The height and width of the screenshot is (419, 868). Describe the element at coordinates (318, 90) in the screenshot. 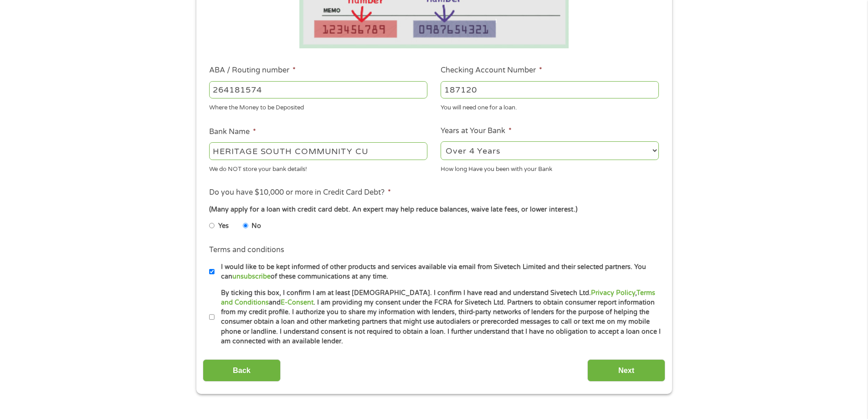

I see `input: 263177916` at that location.